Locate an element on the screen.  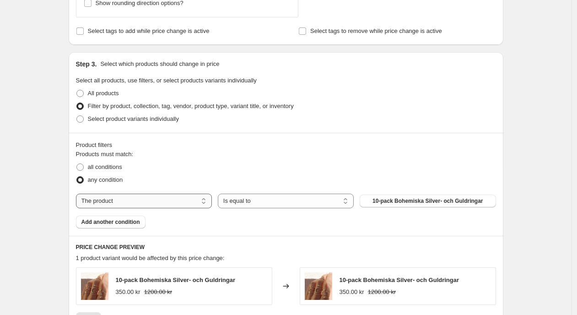
button: Add another condition is located at coordinates (111, 222).